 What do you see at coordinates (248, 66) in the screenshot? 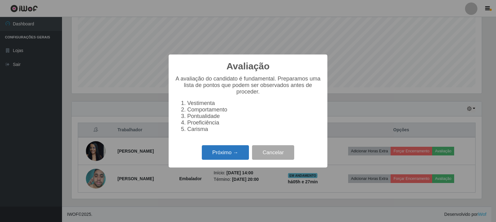
I see `h2: Avaliação` at bounding box center [248, 66].